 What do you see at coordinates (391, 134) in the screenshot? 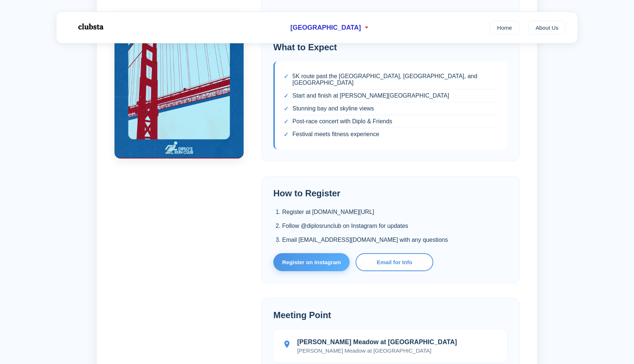
I see `li: Festival meets fitness experience` at bounding box center [391, 134].